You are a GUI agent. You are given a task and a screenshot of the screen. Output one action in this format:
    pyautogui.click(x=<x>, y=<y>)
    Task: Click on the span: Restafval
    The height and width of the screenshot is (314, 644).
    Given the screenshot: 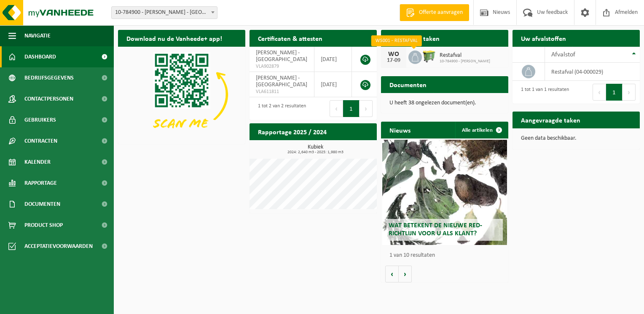 What is the action you would take?
    pyautogui.click(x=465, y=55)
    